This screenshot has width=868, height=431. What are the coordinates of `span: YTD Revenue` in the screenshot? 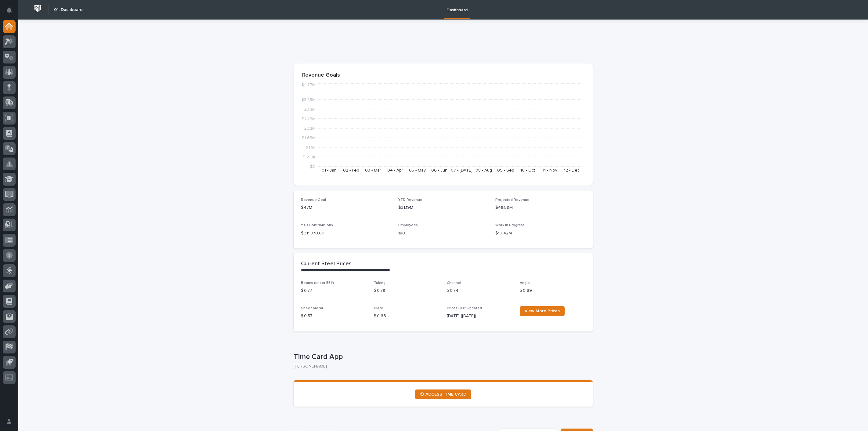 It's located at (411, 200).